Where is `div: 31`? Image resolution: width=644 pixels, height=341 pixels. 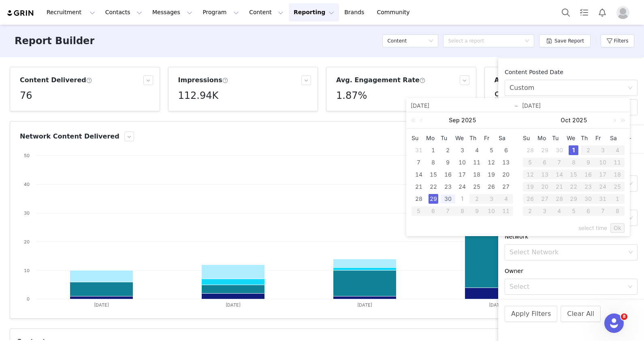 div: 31 is located at coordinates (419, 150).